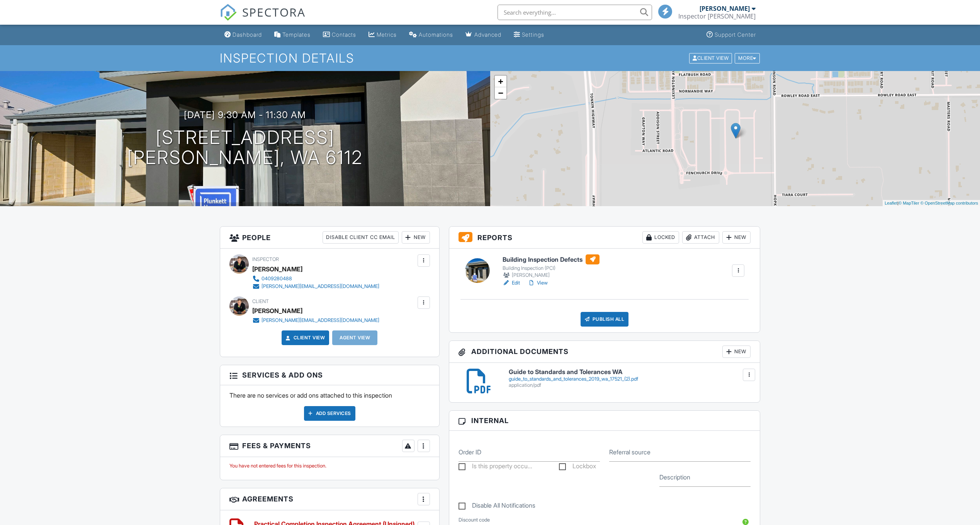 The height and width of the screenshot is (525, 980). What do you see at coordinates (529, 34) in the screenshot?
I see `a: Settings` at bounding box center [529, 34].